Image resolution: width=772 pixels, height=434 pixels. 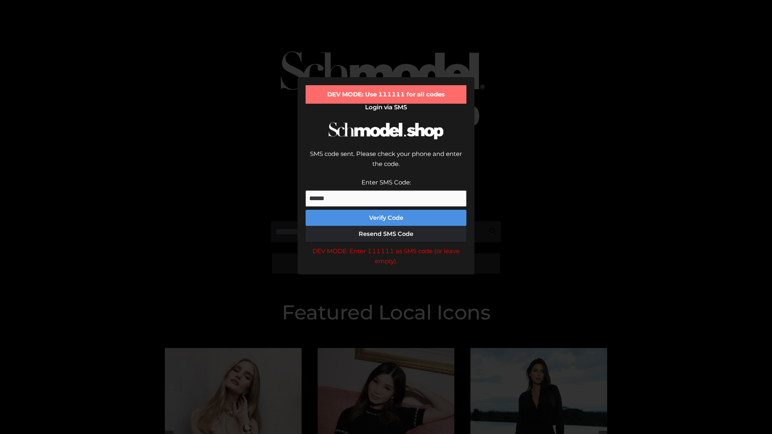 I want to click on img: Schmodel Logo, so click(x=386, y=131).